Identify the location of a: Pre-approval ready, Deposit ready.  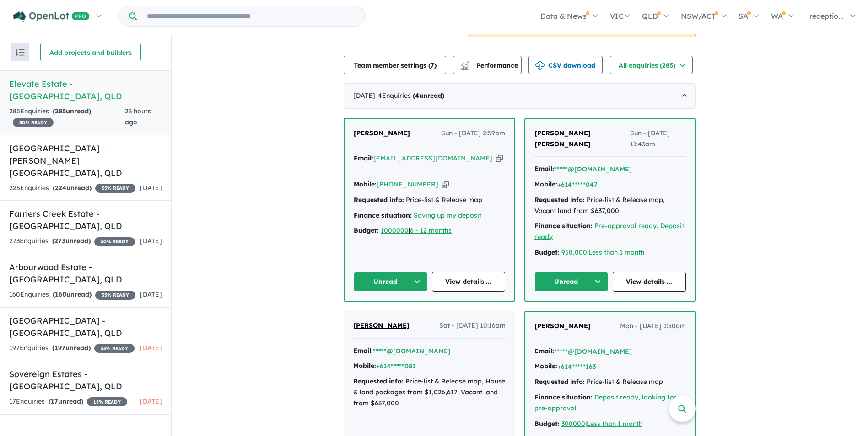
(608, 231).